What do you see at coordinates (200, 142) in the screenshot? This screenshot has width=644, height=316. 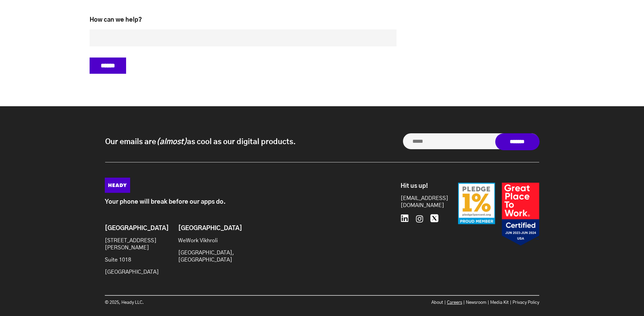 I see `p: Our emails are as cool as our digital products.` at bounding box center [200, 142].